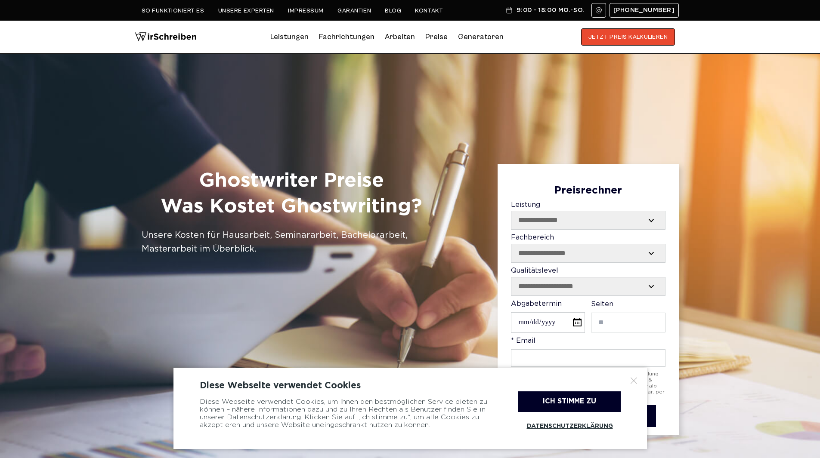  Describe the element at coordinates (347, 37) in the screenshot. I see `a: Fachrichtungen` at that location.